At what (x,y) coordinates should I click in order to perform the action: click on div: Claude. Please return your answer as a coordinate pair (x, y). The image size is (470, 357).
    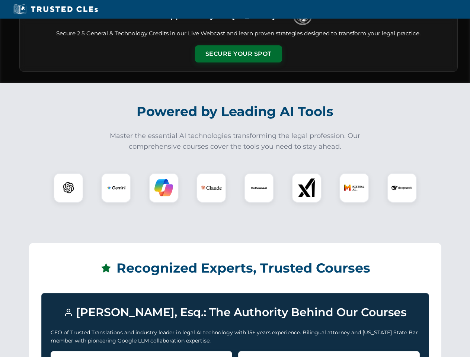
    Looking at the image, I should click on (211, 188).